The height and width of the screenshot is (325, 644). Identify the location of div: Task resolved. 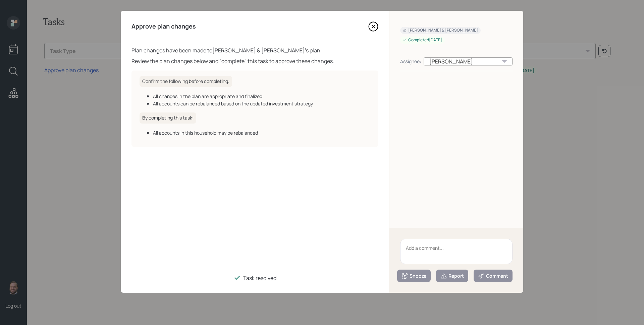
(260, 278).